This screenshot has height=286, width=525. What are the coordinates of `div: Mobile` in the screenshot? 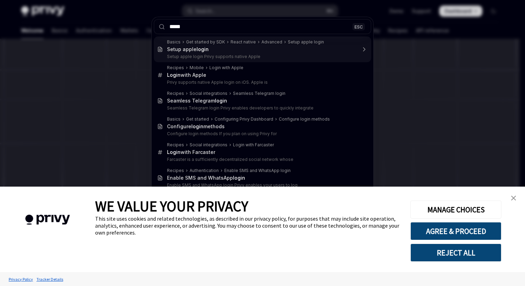 It's located at (197, 68).